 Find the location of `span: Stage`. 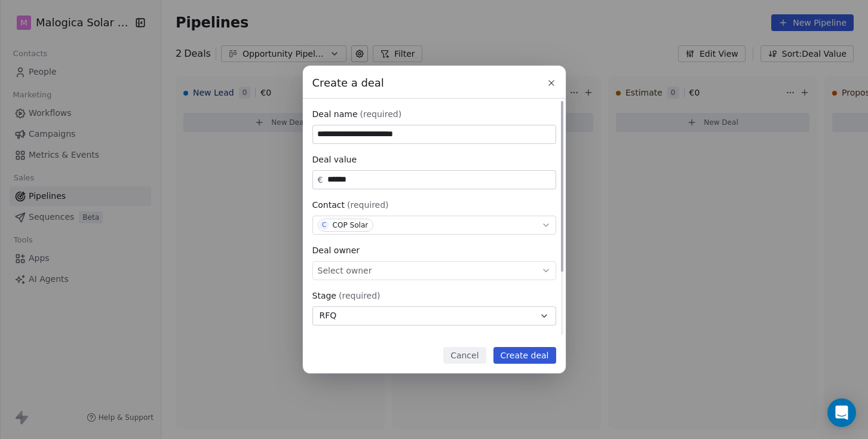

span: Stage is located at coordinates (324, 296).